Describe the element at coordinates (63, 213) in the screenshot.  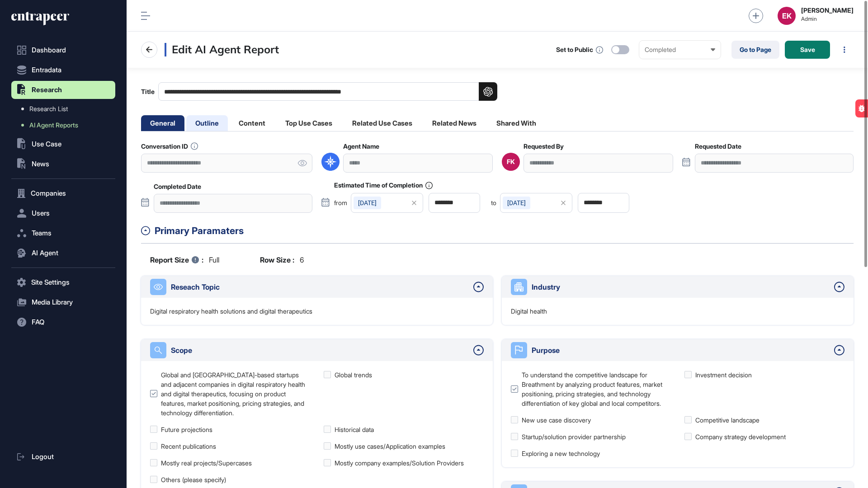
I see `button: Users` at that location.